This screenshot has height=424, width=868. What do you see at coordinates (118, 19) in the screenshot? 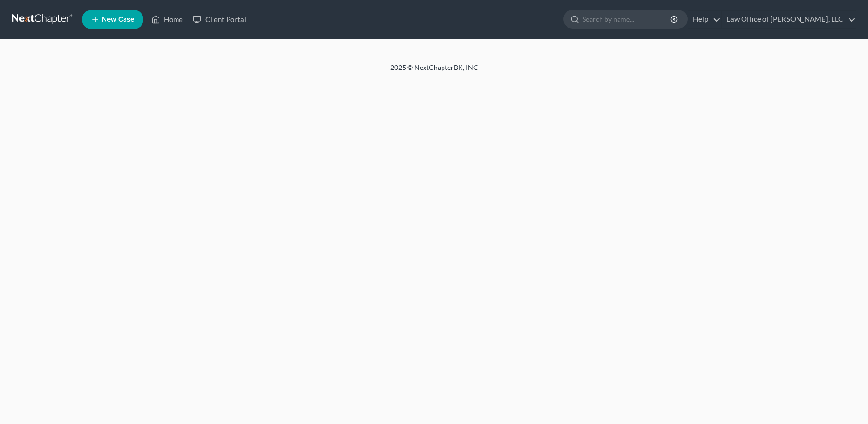
I see `span: New Case` at bounding box center [118, 19].